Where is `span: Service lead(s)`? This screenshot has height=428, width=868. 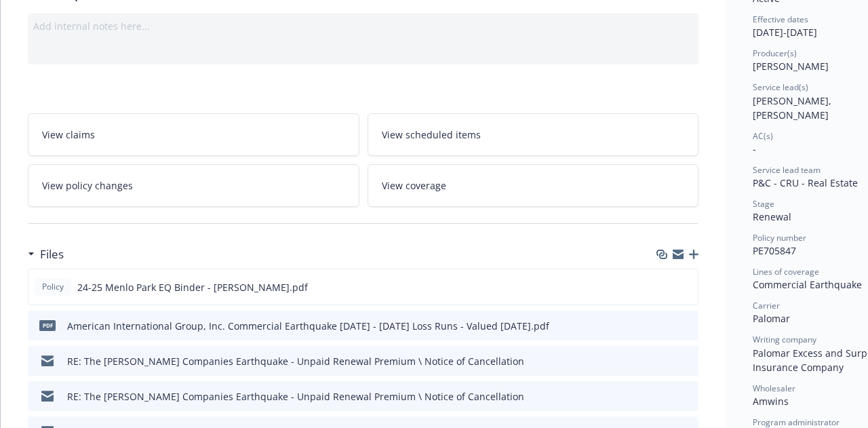
span: Service lead(s) is located at coordinates (780, 87).